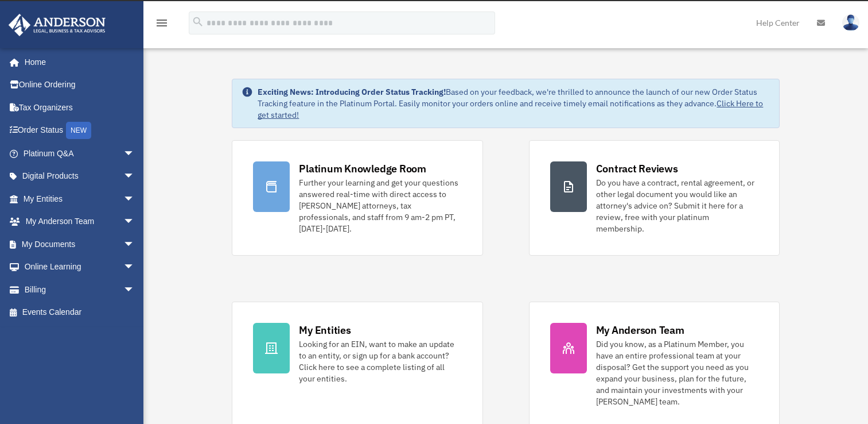  What do you see at coordinates (352, 92) in the screenshot?
I see `strong: Exciting News: Introducing Order Status Tracking!` at bounding box center [352, 92].